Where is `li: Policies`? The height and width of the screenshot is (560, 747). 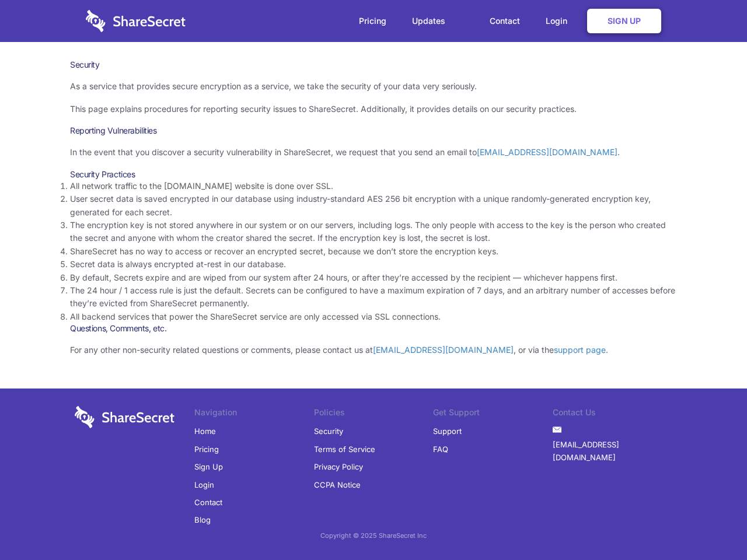
li: Policies is located at coordinates (374, 414).